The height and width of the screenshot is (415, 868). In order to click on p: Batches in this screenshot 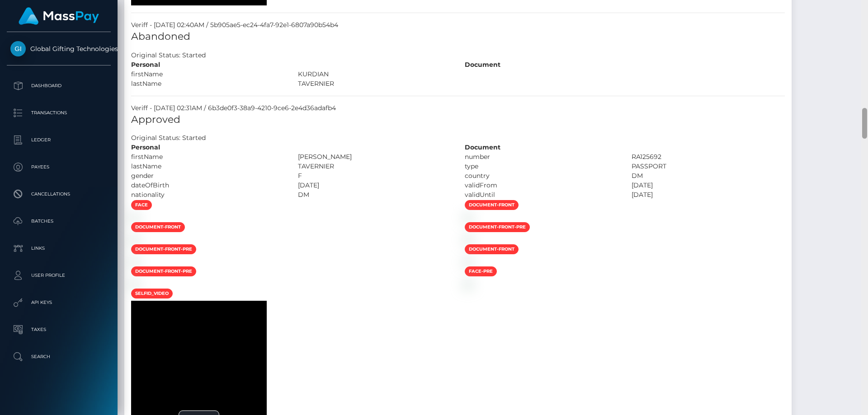, I will do `click(58, 221)`.